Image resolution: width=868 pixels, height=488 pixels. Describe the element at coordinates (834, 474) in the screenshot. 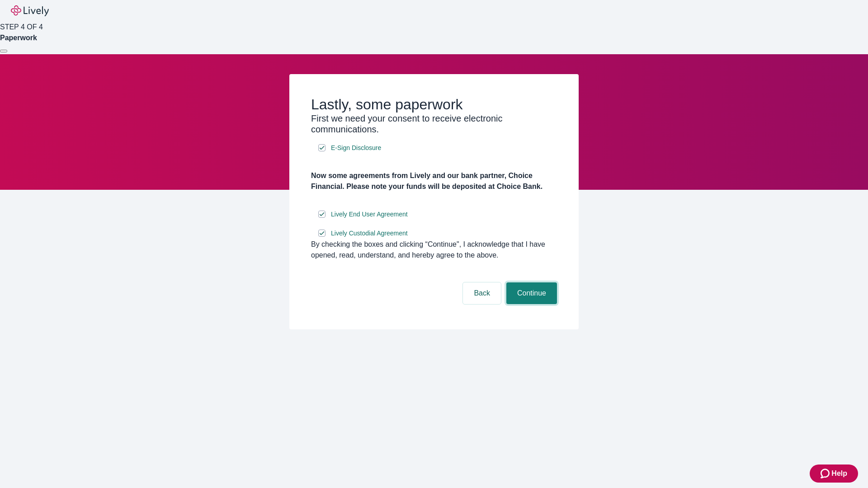

I see `button: Zendesk support iconHelp` at that location.